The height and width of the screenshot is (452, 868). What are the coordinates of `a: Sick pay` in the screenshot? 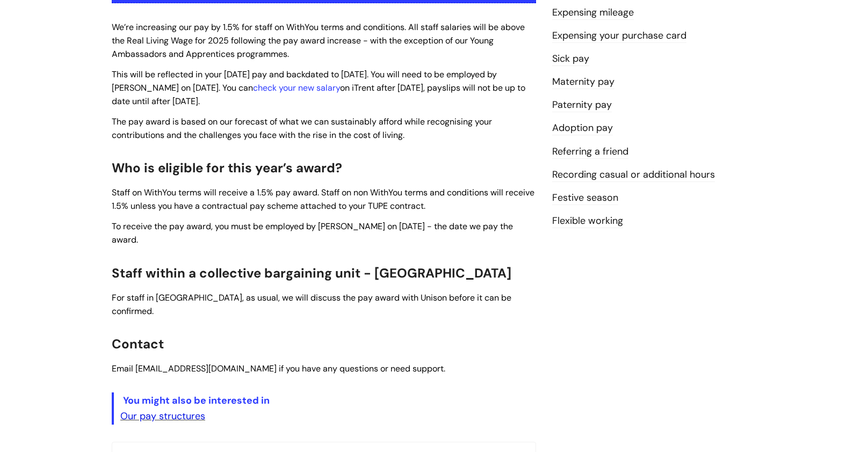 It's located at (570, 59).